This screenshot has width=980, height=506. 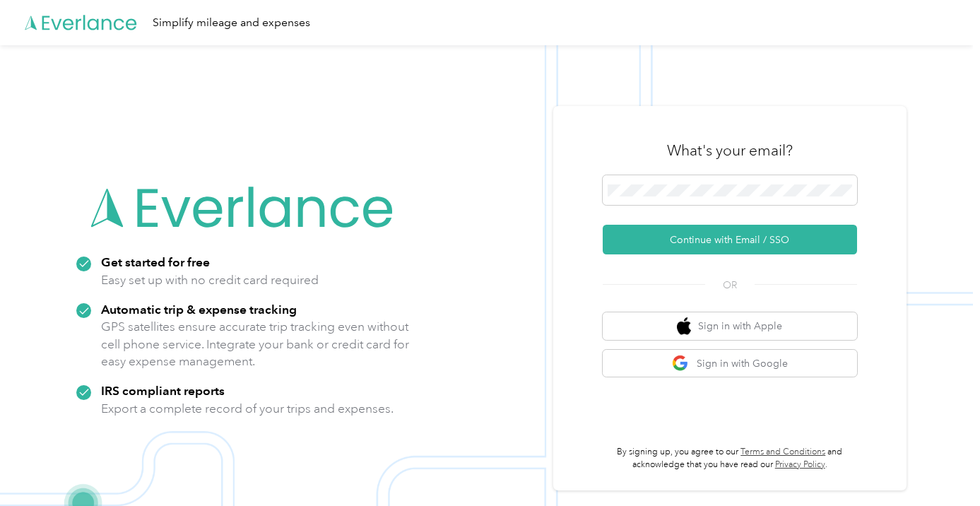 I want to click on p: GPS satellites ensure accurate trip tracking even without cell phone service. Integrate your bank..., so click(x=255, y=344).